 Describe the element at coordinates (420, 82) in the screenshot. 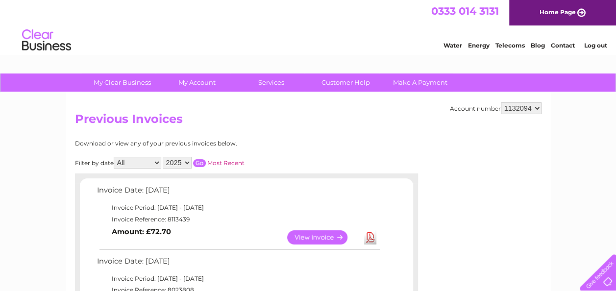

I see `a: Make A Payment` at that location.